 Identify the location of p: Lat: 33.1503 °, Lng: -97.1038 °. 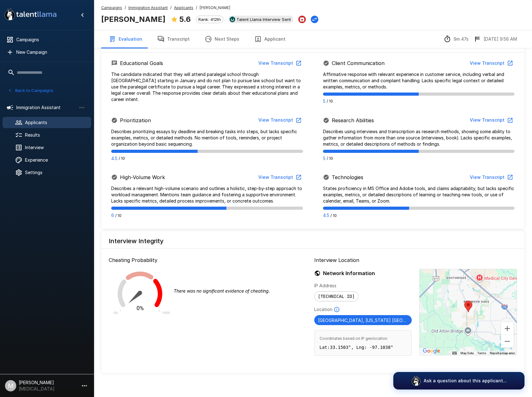
(363, 347).